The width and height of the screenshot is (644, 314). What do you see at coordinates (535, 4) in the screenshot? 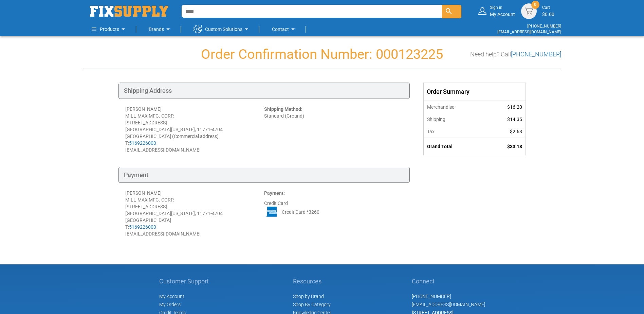
I see `span: 0` at bounding box center [535, 4].